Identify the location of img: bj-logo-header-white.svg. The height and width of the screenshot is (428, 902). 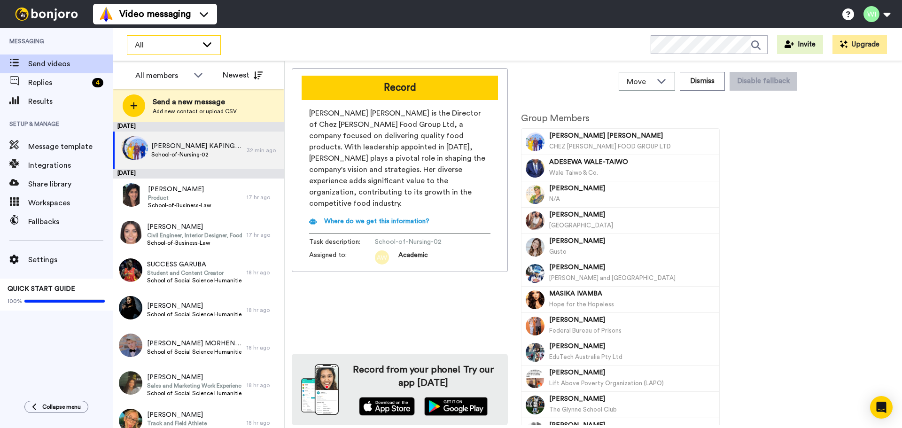
(47, 14).